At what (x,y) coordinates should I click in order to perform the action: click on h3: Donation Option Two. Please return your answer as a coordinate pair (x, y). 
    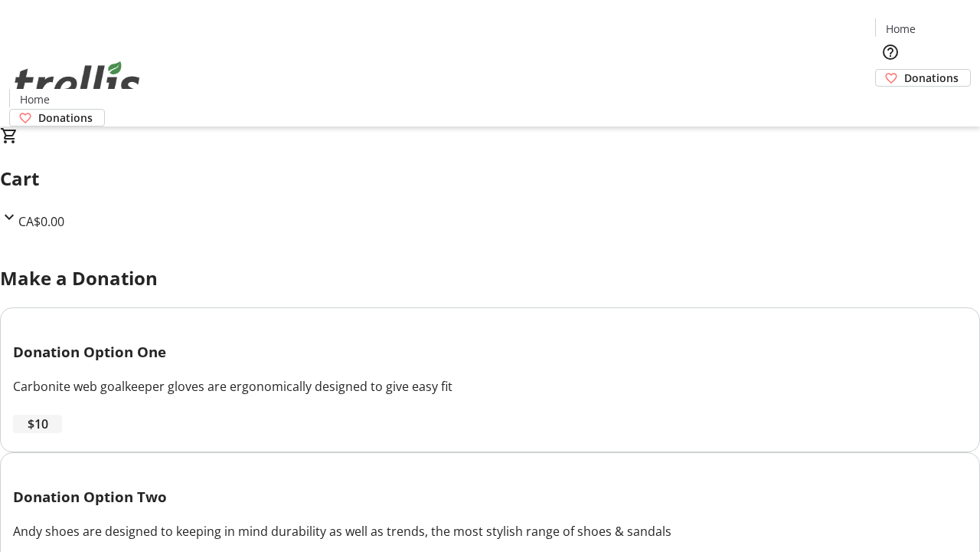
    Looking at the image, I should click on (490, 496).